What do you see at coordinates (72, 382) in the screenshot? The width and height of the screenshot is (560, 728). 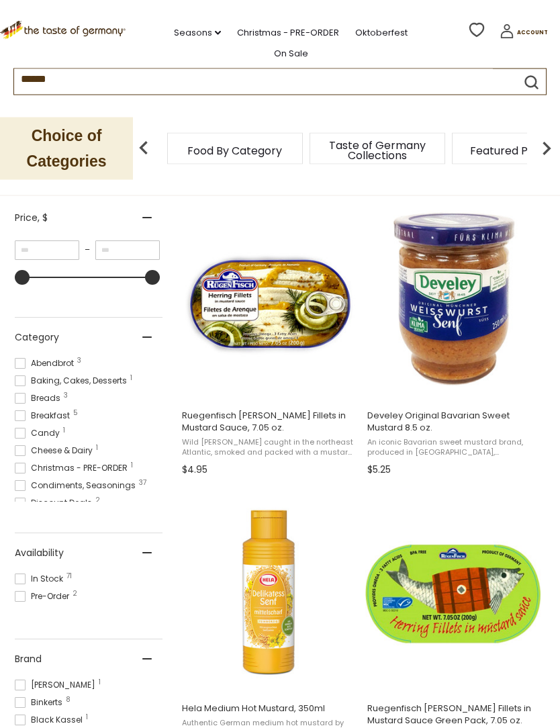 I see `span: Baking, Cakes, Desserts` at bounding box center [72, 382].